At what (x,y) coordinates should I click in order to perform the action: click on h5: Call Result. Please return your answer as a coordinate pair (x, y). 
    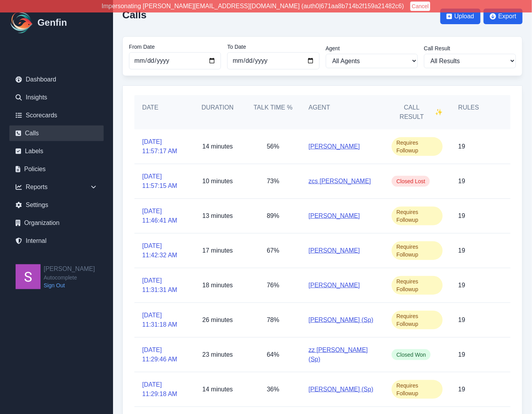
    Looking at the image, I should click on (417, 112).